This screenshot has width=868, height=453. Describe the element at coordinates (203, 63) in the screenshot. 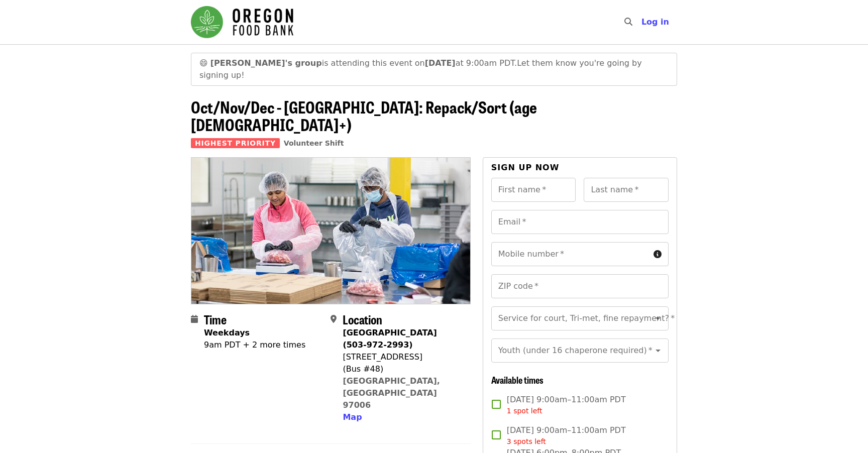

I see `span: grinning face emoji` at that location.